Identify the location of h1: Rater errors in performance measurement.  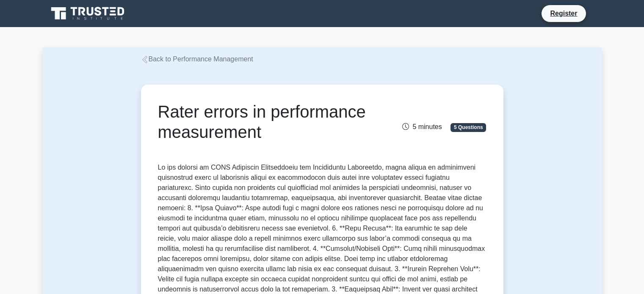
(265, 122).